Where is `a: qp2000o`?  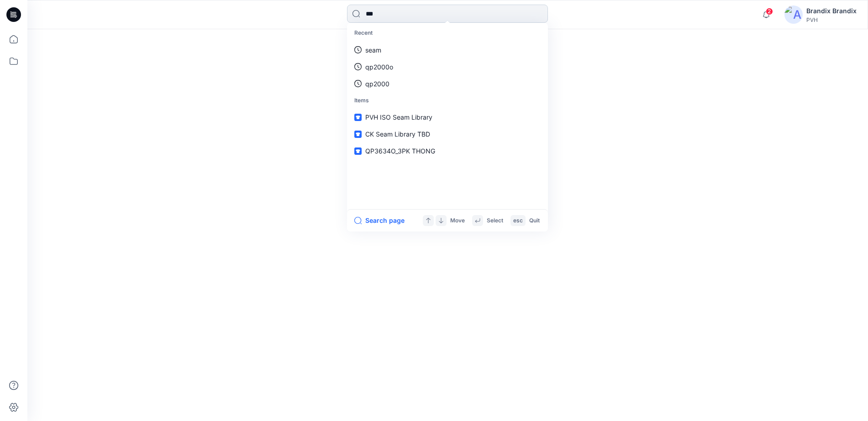
a: qp2000o is located at coordinates (447, 67).